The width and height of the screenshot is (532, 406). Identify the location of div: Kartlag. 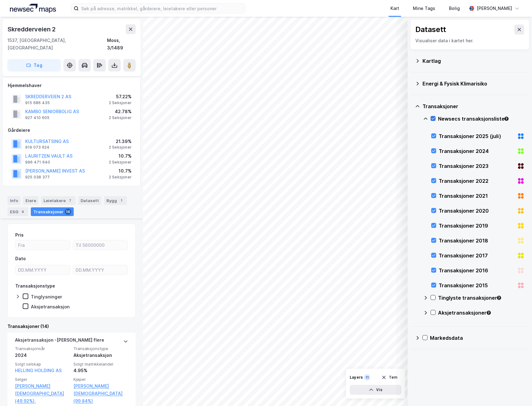
(474, 61).